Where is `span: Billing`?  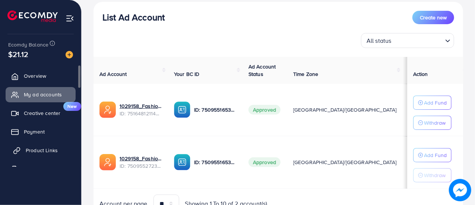
span: Billing is located at coordinates (31, 169).